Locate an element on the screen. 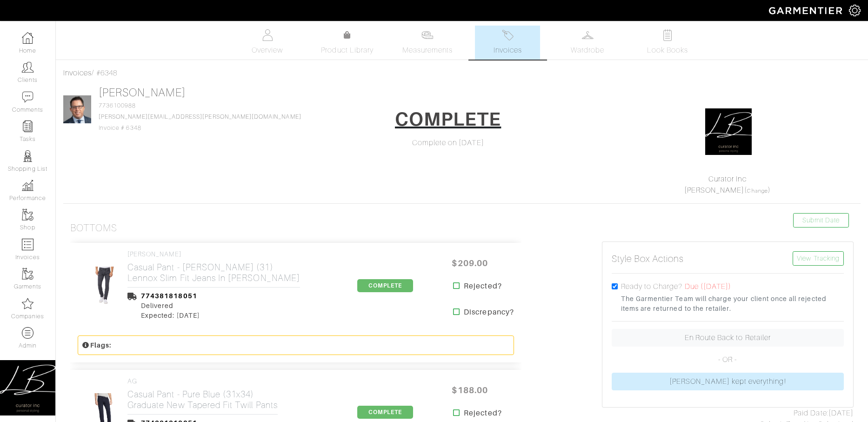 The image size is (868, 422). a: 774381818051 is located at coordinates (169, 296).